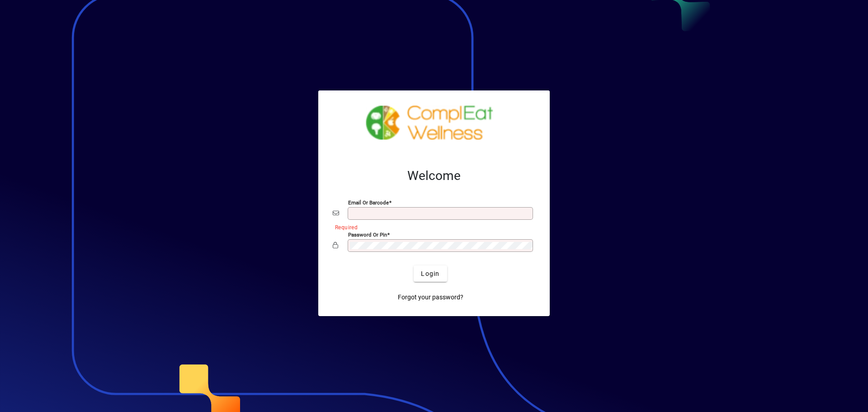 This screenshot has height=412, width=868. Describe the element at coordinates (430, 297) in the screenshot. I see `a: Forgot your password?` at that location.